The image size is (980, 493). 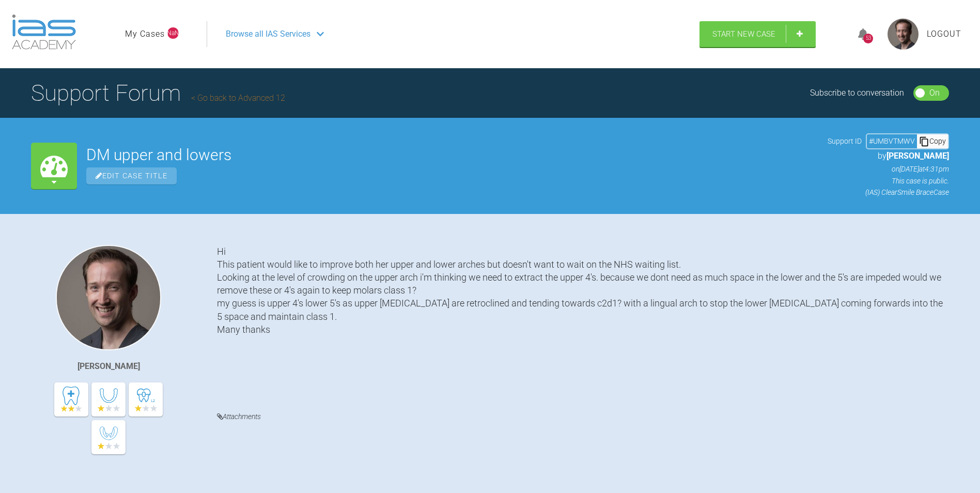 I want to click on a: Go back to Advanced 12, so click(x=238, y=98).